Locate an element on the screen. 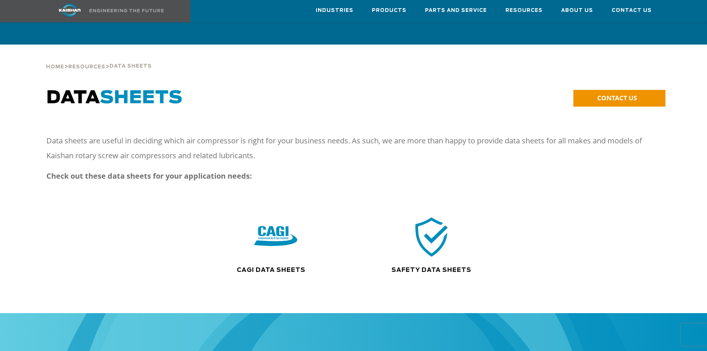 This screenshot has height=351, width=707. span: SHEETS is located at coordinates (141, 98).